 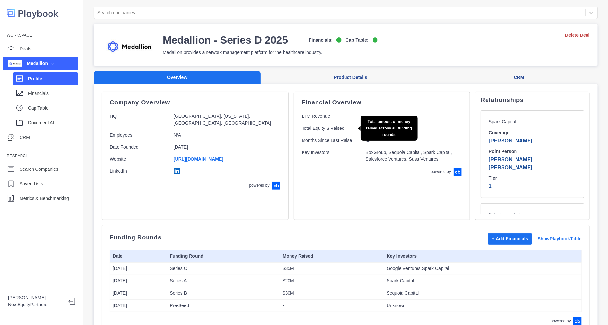 What do you see at coordinates (25, 137) in the screenshot?
I see `p: CRM` at bounding box center [25, 137].